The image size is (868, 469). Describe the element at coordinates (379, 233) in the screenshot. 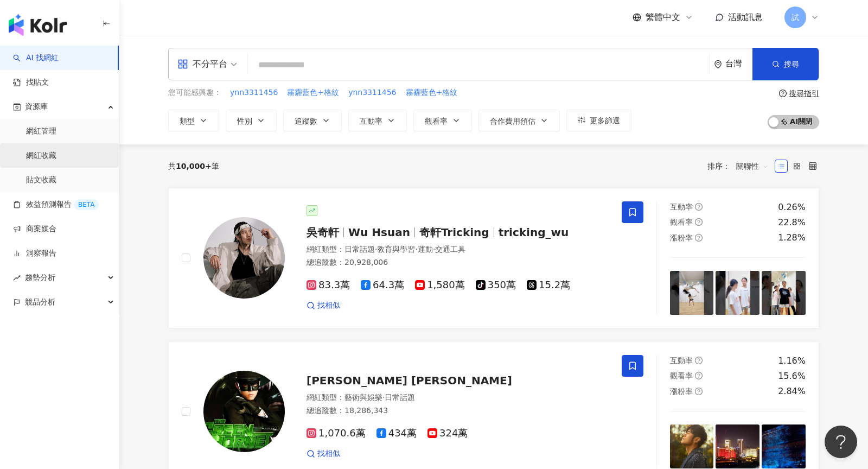

I see `span: Wu Hsuan` at that location.